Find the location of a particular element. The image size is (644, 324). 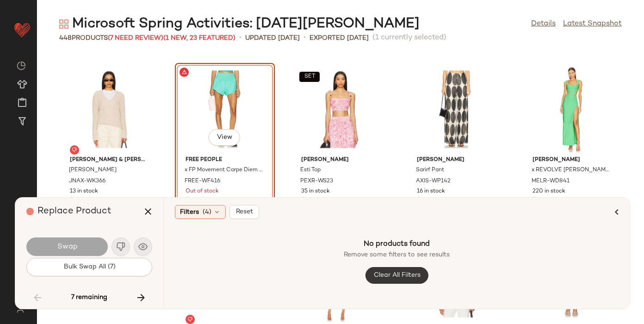

span: FREE-WF416 is located at coordinates (202, 181).